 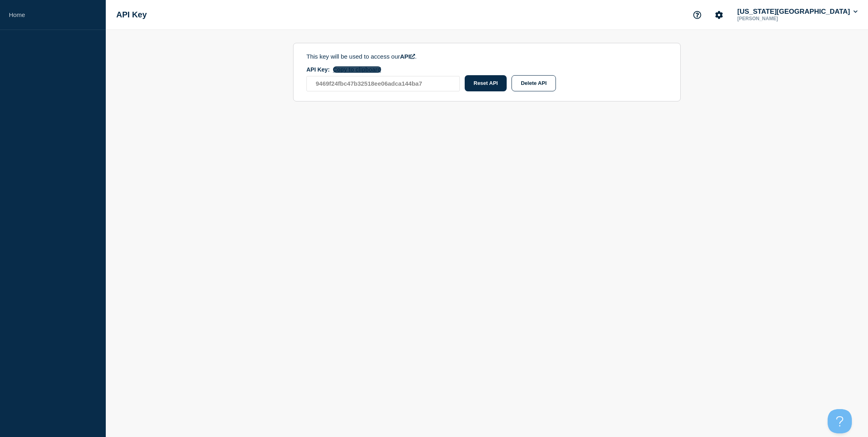 What do you see at coordinates (697, 15) in the screenshot?
I see `button: Support` at bounding box center [697, 15].